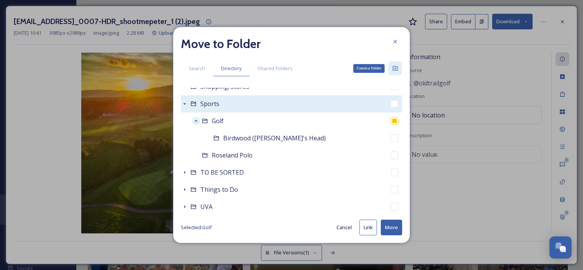 The height and width of the screenshot is (270, 583). What do you see at coordinates (368, 228) in the screenshot?
I see `button: Link` at bounding box center [368, 228].